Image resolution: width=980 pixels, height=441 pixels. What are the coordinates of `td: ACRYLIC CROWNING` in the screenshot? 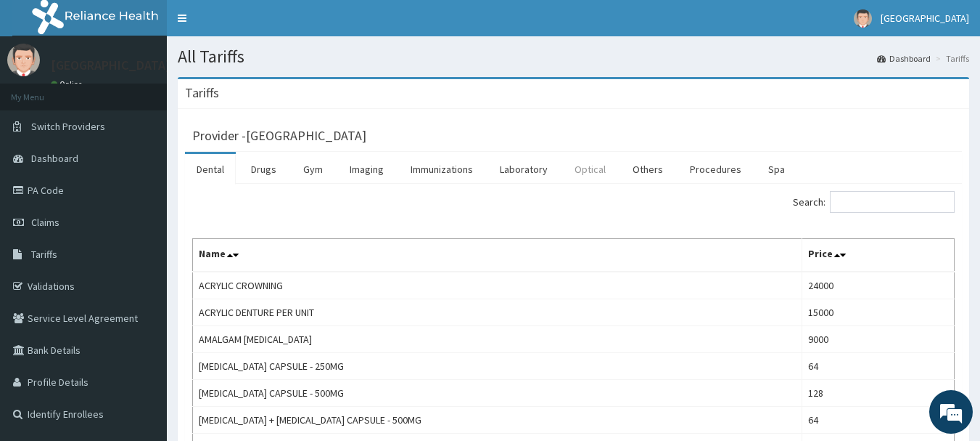 It's located at (497, 286).